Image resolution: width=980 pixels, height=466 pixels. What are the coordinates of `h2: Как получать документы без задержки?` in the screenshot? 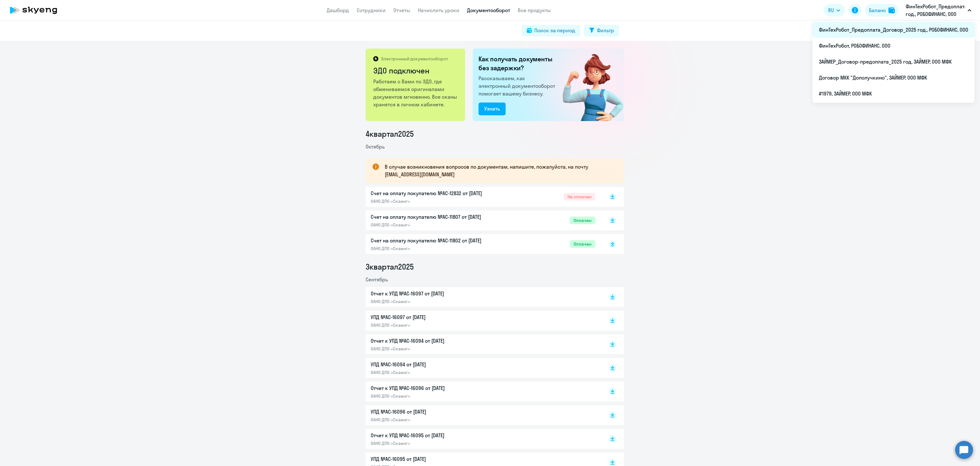 It's located at (518, 64).